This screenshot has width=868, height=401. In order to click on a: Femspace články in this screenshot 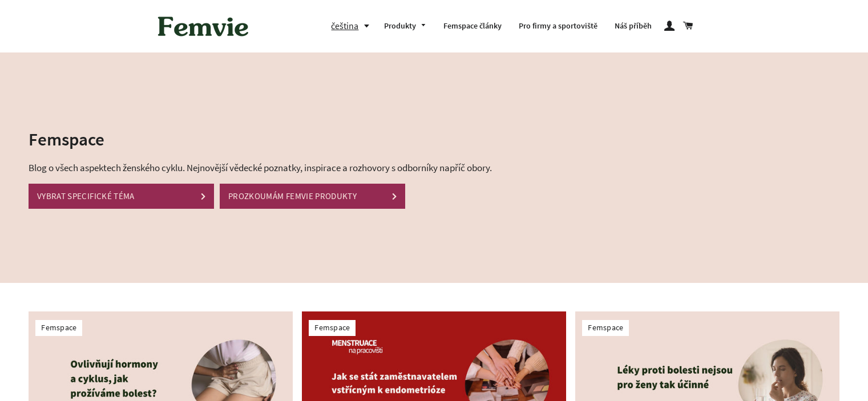, I will do `click(473, 26)`.